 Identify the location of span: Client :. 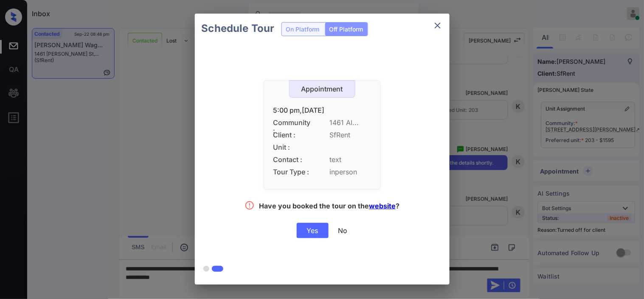
(293, 135).